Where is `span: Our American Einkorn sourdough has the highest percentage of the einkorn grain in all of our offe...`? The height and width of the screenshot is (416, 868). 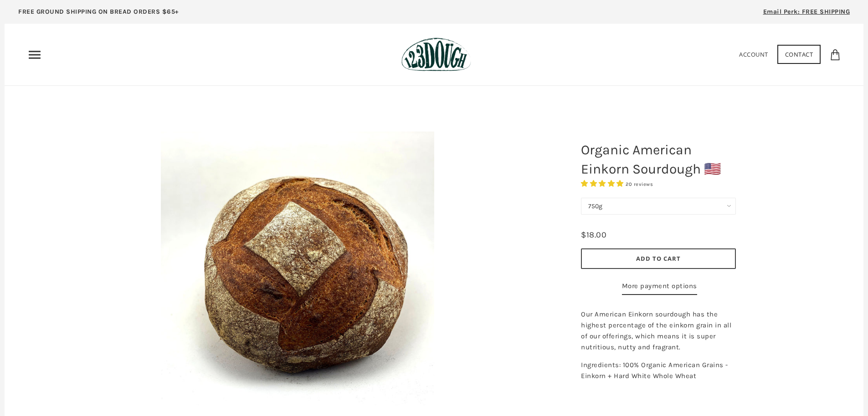
span: Our American Einkorn sourdough has the highest percentage of the einkorn grain in all of our offe... is located at coordinates (656, 330).